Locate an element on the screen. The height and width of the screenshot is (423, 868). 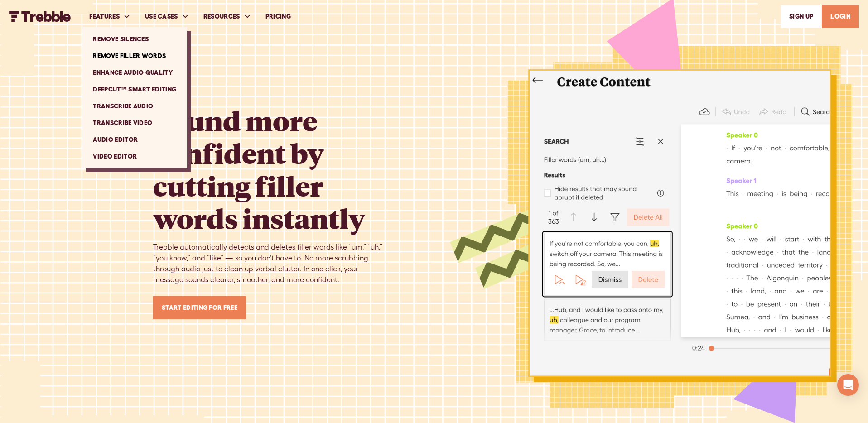
nav: FEATURES is located at coordinates (134, 98).